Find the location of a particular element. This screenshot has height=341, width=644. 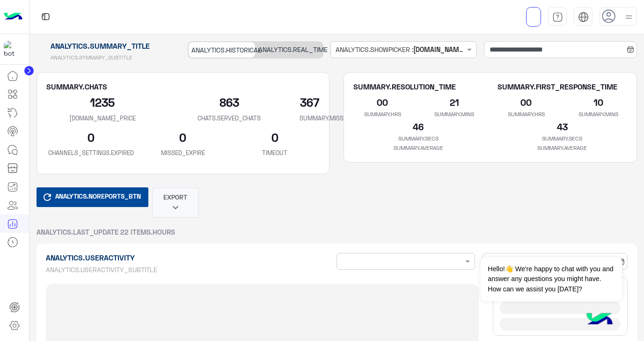

button: ANALYTICS.NOREPORTS_BTN is located at coordinates (92, 197).